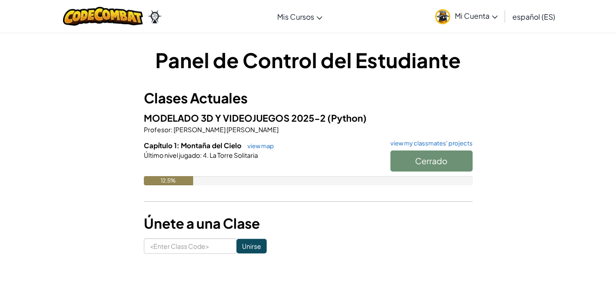 This screenshot has height=290, width=616. Describe the element at coordinates (236, 117) in the screenshot. I see `span: MODELADO 3D Y VIDEOJUEGOS 2025-2` at that location.